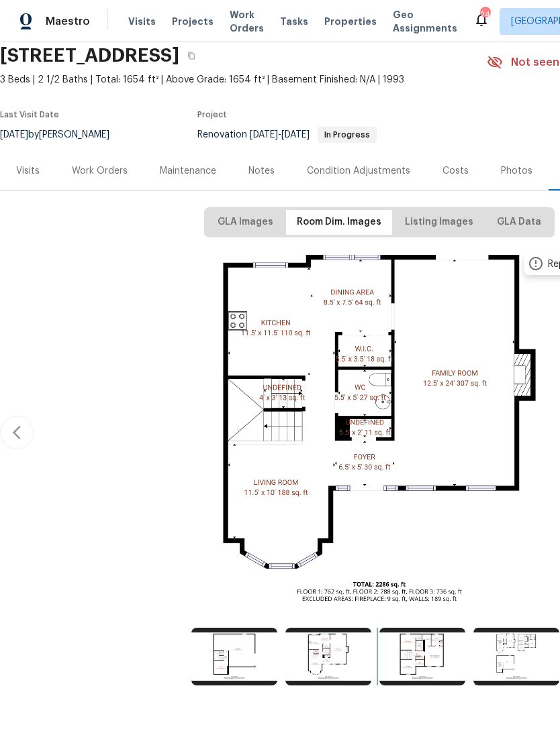  What do you see at coordinates (425, 22) in the screenshot?
I see `span: Geo Assignments` at bounding box center [425, 22].